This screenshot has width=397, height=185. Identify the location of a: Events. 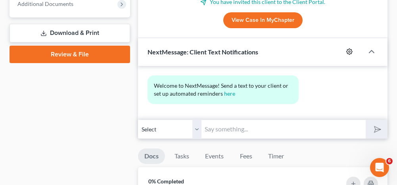
(214, 156).